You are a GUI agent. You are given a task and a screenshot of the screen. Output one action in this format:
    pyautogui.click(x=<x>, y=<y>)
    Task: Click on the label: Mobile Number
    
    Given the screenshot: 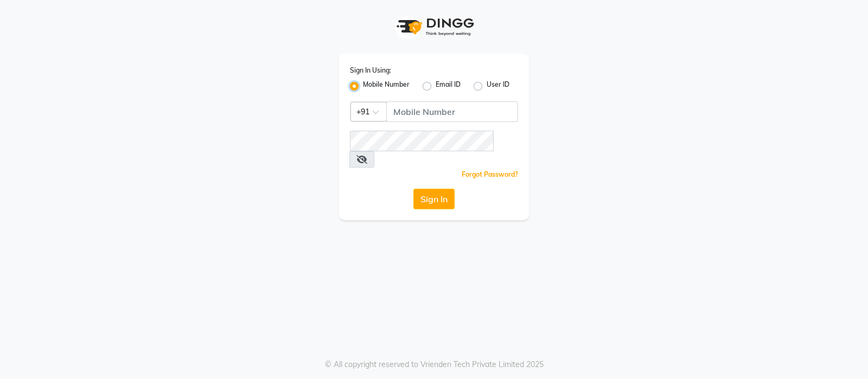 What is the action you would take?
    pyautogui.click(x=387, y=87)
    